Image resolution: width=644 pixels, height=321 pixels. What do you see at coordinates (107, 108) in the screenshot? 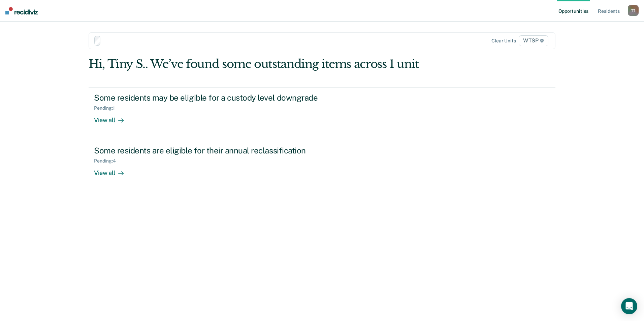
I see `div: Pending : 1` at bounding box center [107, 108].